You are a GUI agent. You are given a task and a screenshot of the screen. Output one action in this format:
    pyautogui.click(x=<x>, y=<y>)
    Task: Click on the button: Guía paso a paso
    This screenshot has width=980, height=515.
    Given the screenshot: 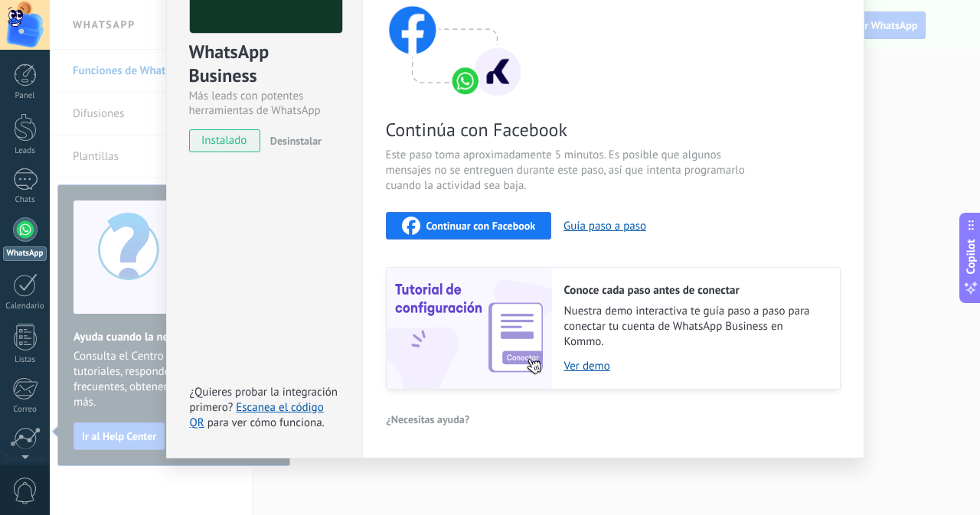 What is the action you would take?
    pyautogui.click(x=604, y=226)
    